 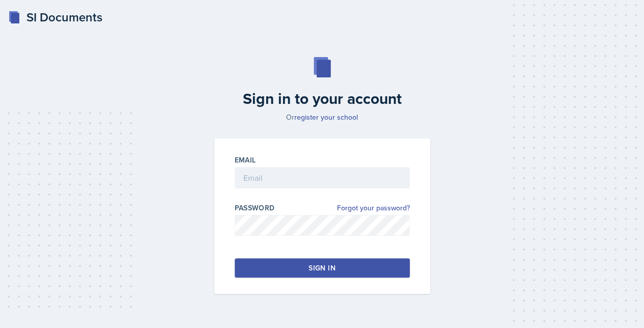 What do you see at coordinates (255, 208) in the screenshot?
I see `label: Password` at bounding box center [255, 208].